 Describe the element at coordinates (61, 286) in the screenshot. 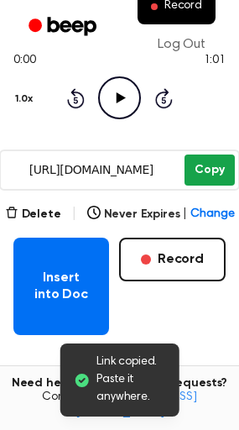

I see `button: Insert into Doc` at that location.